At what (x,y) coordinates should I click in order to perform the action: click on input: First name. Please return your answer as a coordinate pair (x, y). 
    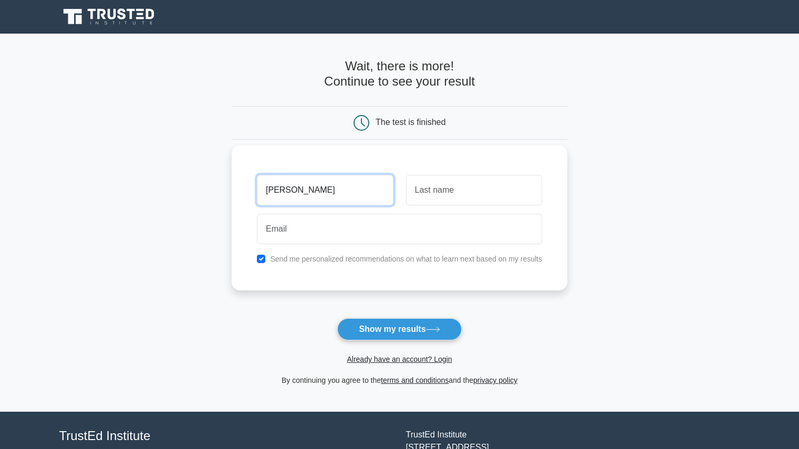
    Looking at the image, I should click on (325, 190).